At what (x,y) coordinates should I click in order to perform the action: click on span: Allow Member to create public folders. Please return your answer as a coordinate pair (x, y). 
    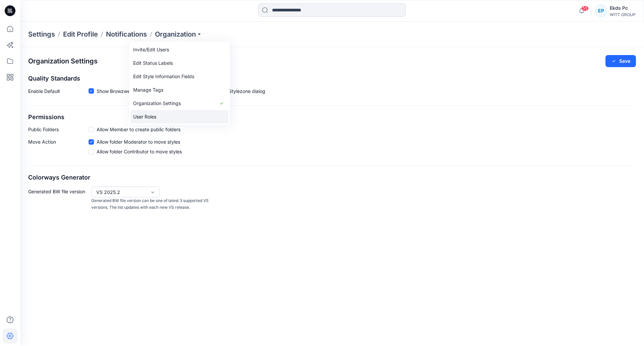
    Looking at the image, I should click on (138, 130).